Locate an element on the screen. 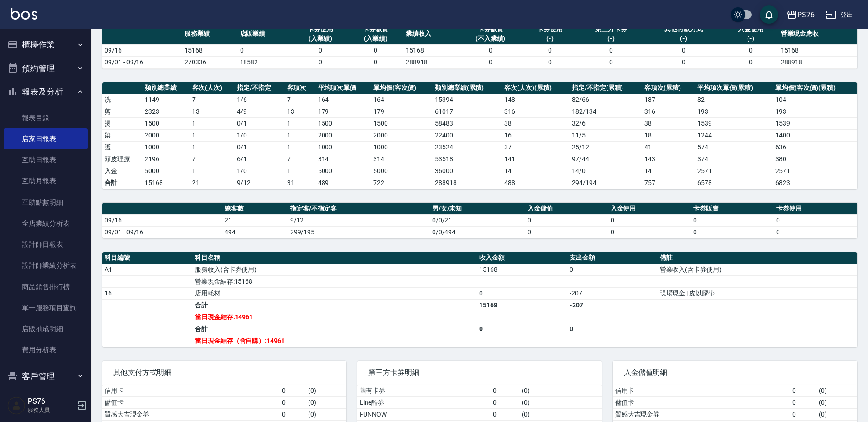  td: 6578 is located at coordinates (734, 183).